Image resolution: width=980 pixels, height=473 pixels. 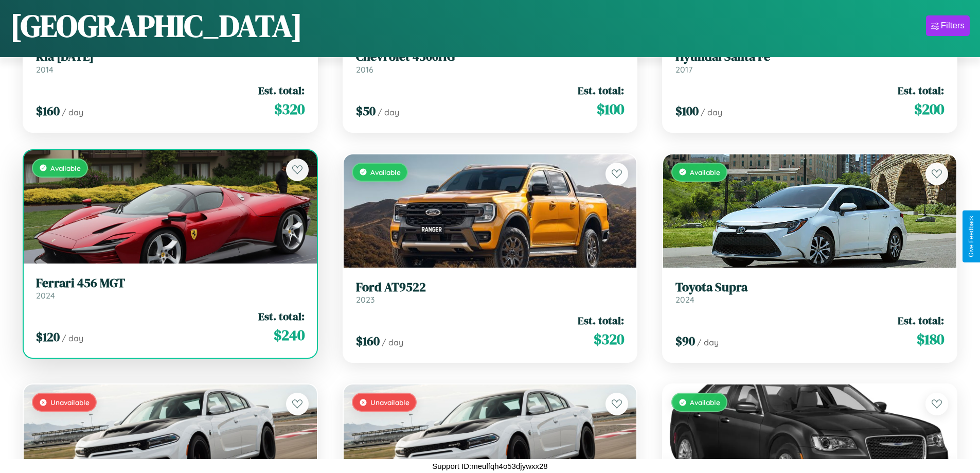 What do you see at coordinates (810, 287) in the screenshot?
I see `h3: Toyota Supra` at bounding box center [810, 287].